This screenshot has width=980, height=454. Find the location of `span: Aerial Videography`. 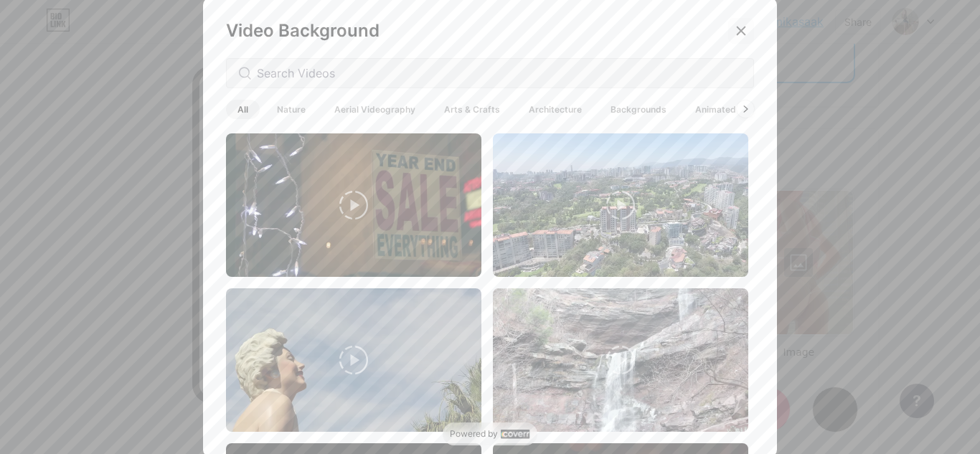

span: Aerial Videography is located at coordinates (374, 109).